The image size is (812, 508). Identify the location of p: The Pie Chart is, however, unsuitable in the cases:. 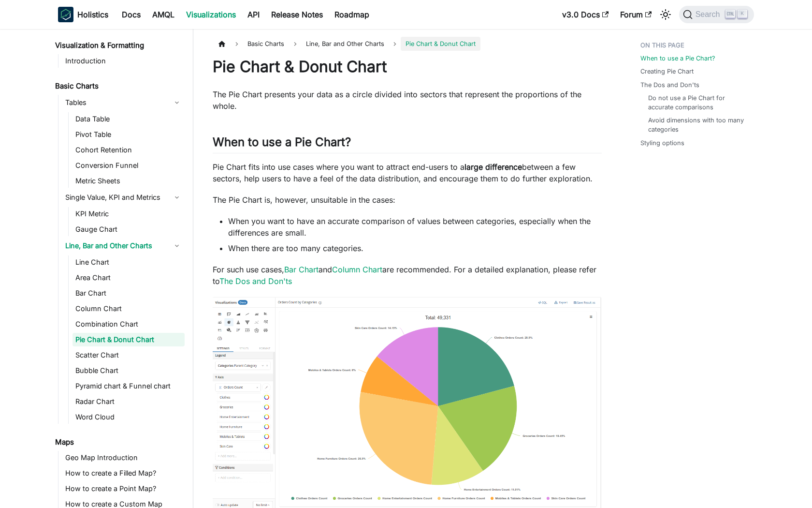
(407, 200).